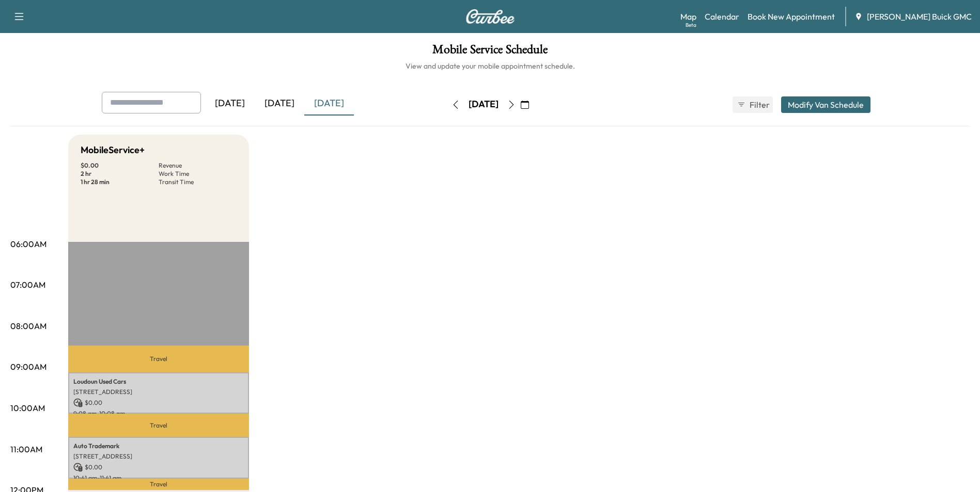 The height and width of the screenshot is (492, 980). I want to click on a: MapBeta, so click(688, 16).